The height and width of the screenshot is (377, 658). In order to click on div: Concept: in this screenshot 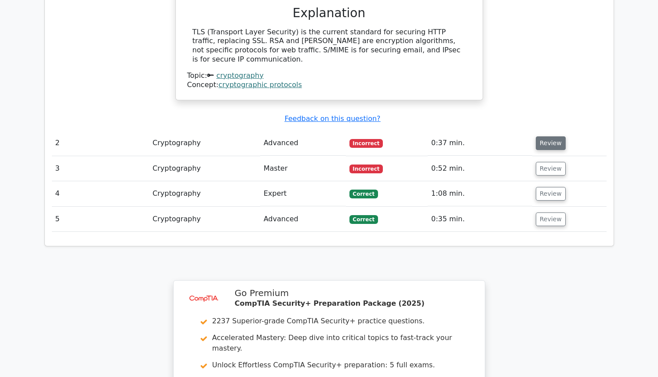, I will do `click(329, 85)`.